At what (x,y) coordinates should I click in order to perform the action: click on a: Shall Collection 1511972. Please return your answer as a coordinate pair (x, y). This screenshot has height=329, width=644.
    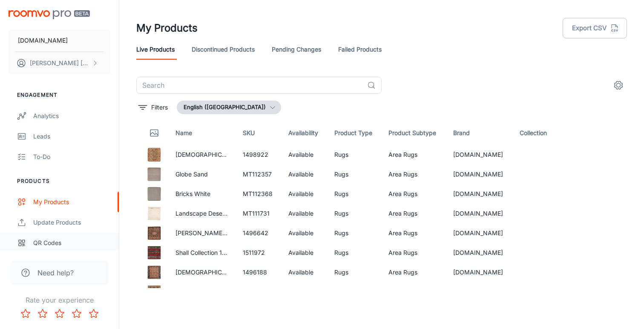
    Looking at the image, I should click on (208, 252).